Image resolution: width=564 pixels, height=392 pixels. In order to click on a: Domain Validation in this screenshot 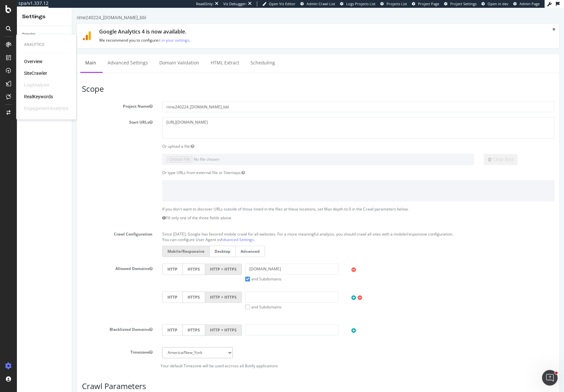, I will do `click(107, 55)`.